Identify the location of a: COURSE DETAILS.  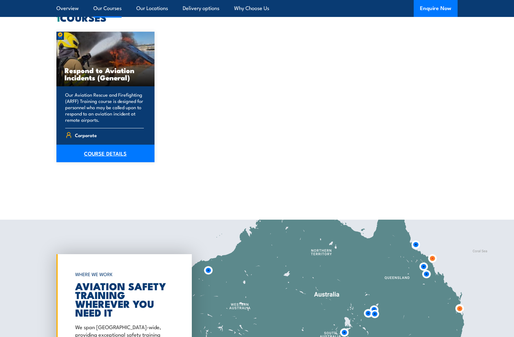
(105, 153).